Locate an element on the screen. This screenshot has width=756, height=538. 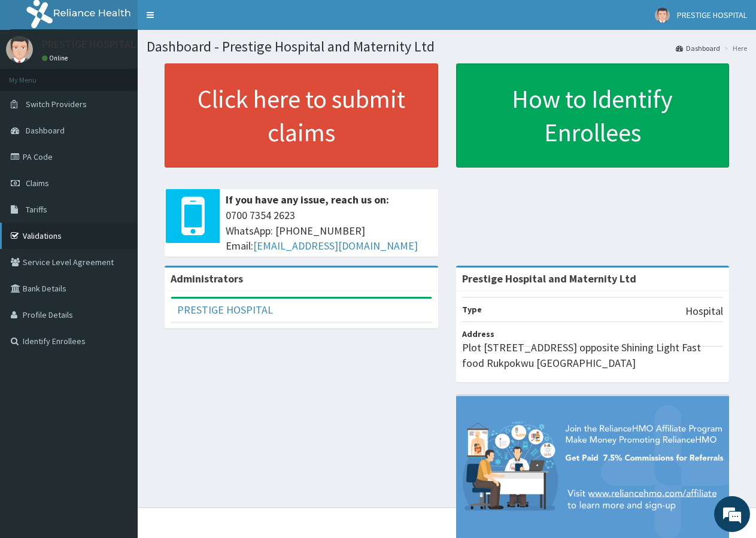
li: Here is located at coordinates (734, 48).